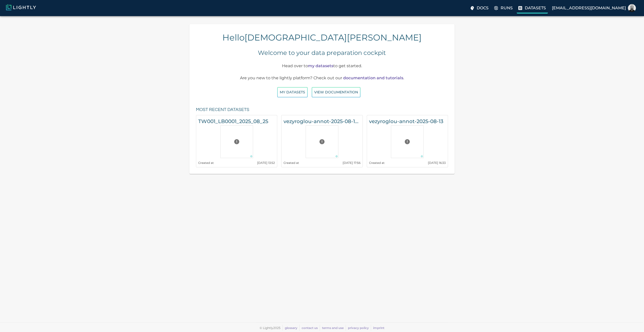 The image size is (644, 332). Describe the element at coordinates (291, 328) in the screenshot. I see `a: glossary` at that location.